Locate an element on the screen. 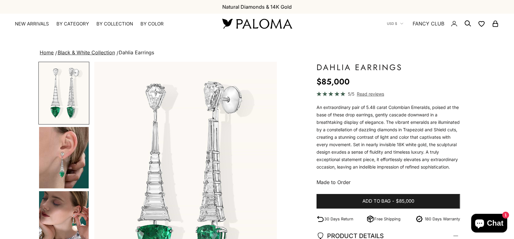 This screenshot has height=239, width=514. p: Natural Diamonds & 14K Gold is located at coordinates (257, 7).